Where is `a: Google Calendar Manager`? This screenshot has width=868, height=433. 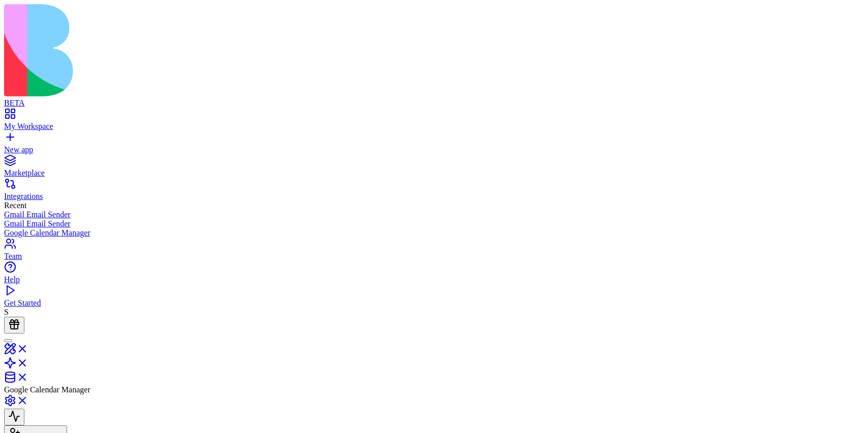
a: Google Calendar Manager is located at coordinates (434, 233).